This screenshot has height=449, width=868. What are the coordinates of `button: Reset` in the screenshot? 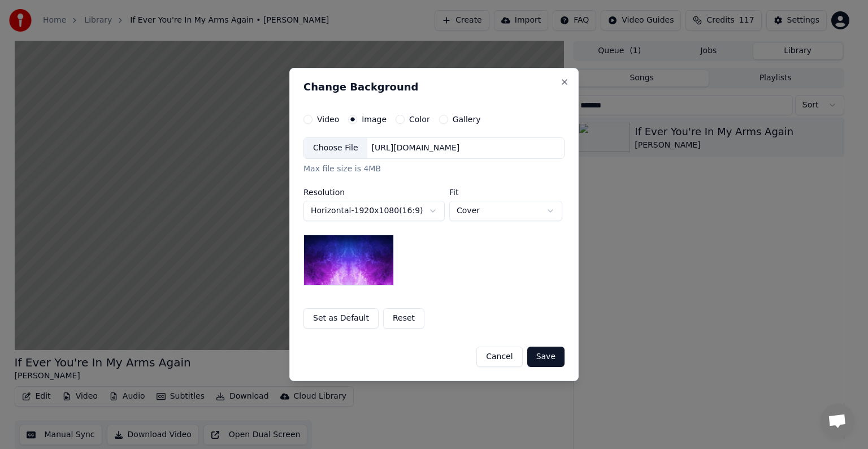 It's located at (404, 318).